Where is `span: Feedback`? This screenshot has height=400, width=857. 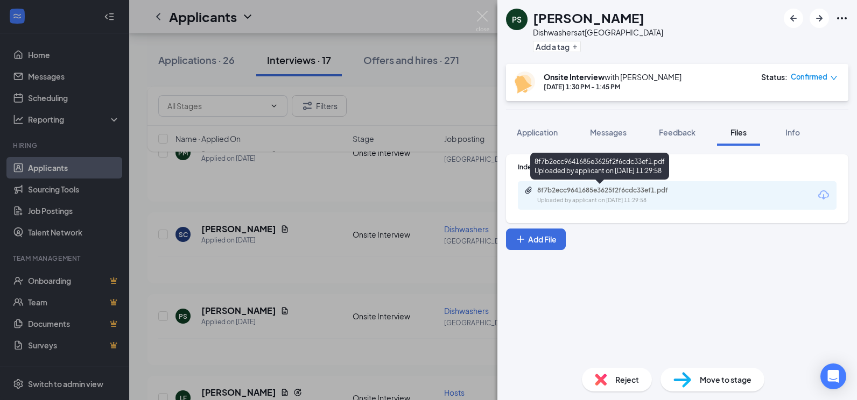 span: Feedback is located at coordinates (677, 132).